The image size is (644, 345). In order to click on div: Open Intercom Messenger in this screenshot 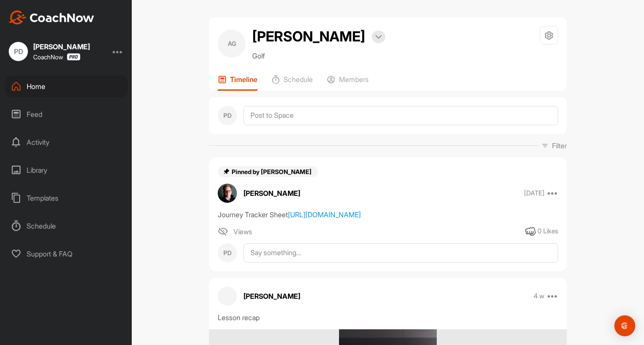, I will do `click(625, 326)`.